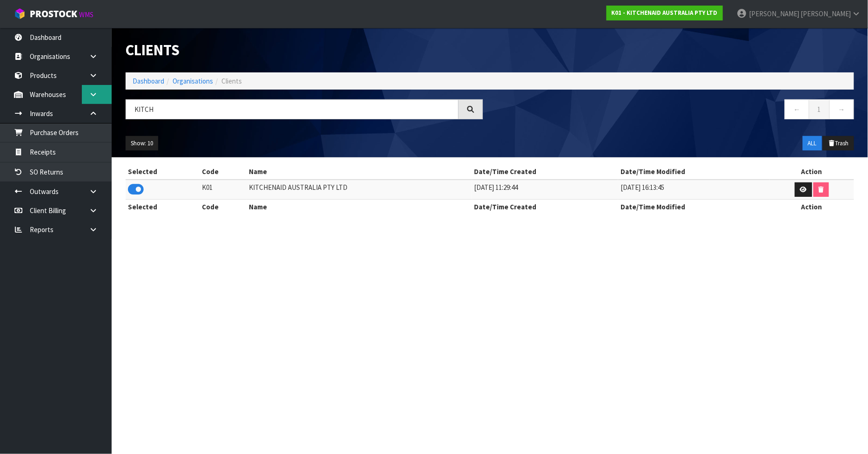 Image resolution: width=868 pixels, height=454 pixels. Describe the element at coordinates (818, 109) in the screenshot. I see `a: 1` at that location.